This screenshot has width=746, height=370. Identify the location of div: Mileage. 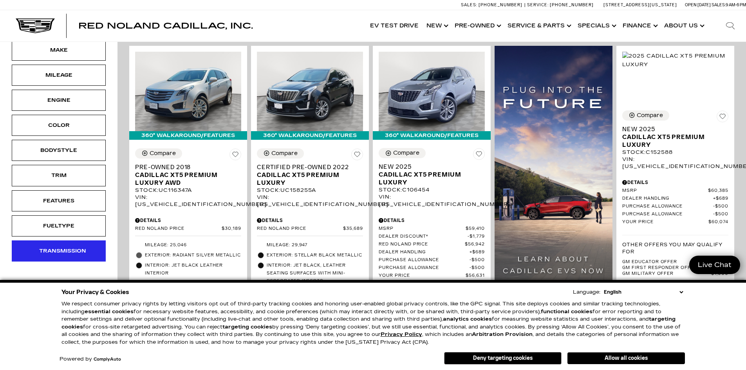
(59, 75).